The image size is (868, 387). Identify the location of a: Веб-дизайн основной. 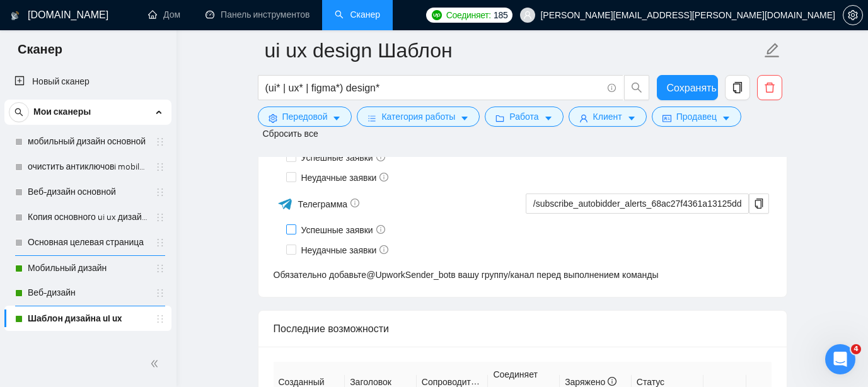
(88, 192).